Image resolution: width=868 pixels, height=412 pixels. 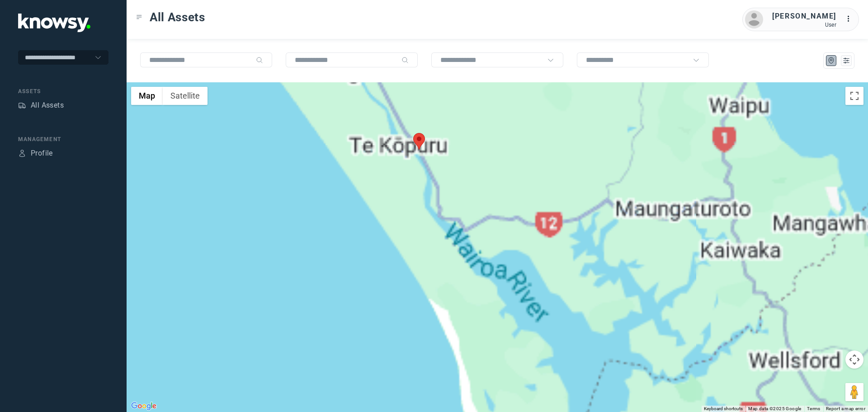 I want to click on div: All Assets, so click(x=47, y=105).